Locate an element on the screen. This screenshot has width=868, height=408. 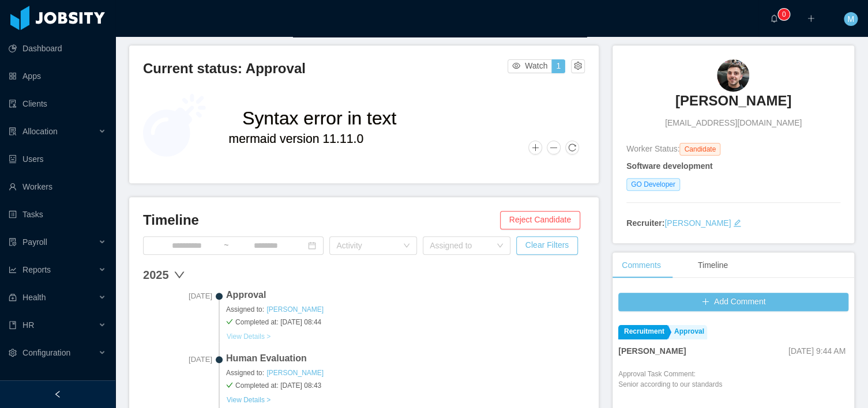
span: Approval is located at coordinates (405, 295).